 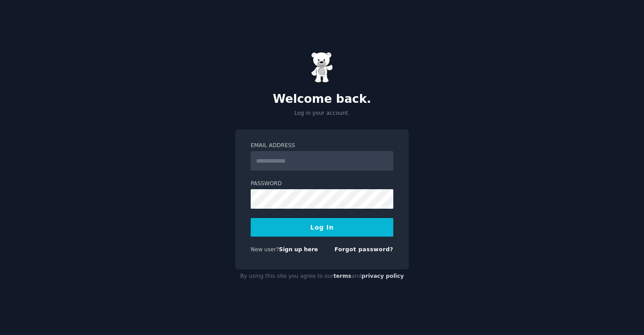 I want to click on label: Password, so click(x=322, y=184).